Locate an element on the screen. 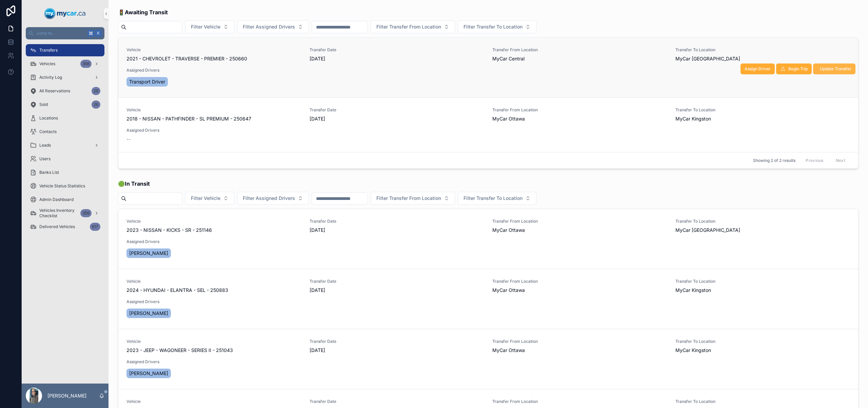 Image resolution: width=868 pixels, height=408 pixels. strong: Awaiting Transit is located at coordinates (146, 12).